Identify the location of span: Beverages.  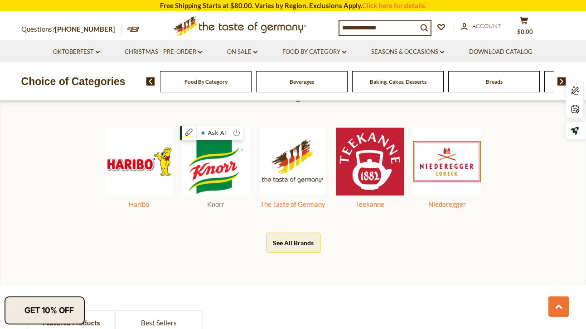
(302, 82).